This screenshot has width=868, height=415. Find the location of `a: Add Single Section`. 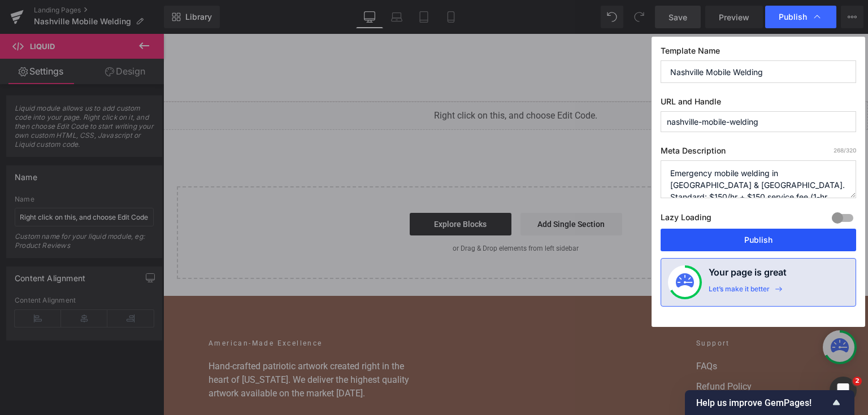

a: Add Single Section is located at coordinates (408, 190).